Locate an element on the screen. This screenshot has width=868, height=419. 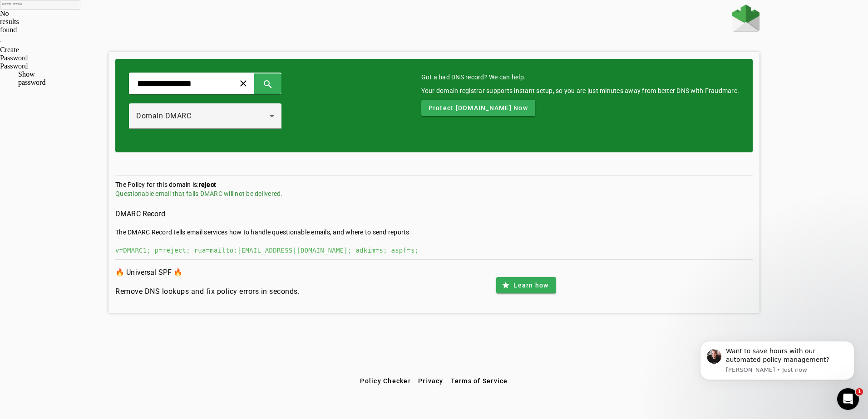
span: Learn how is located at coordinates (531, 286).